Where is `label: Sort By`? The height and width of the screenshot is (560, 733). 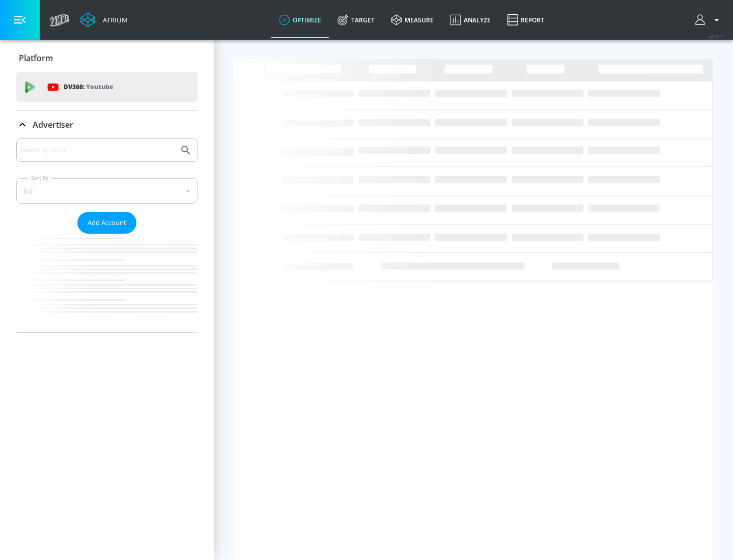
label: Sort By is located at coordinates (40, 177).